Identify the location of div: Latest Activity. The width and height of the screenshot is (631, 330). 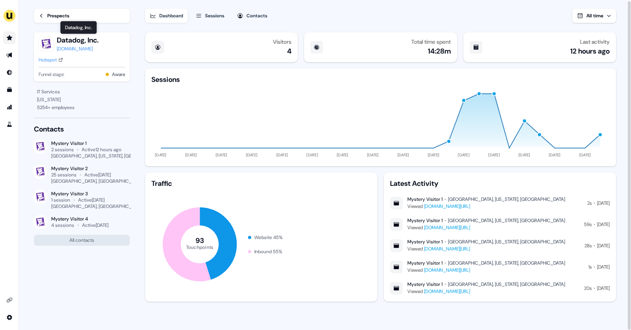
(500, 184).